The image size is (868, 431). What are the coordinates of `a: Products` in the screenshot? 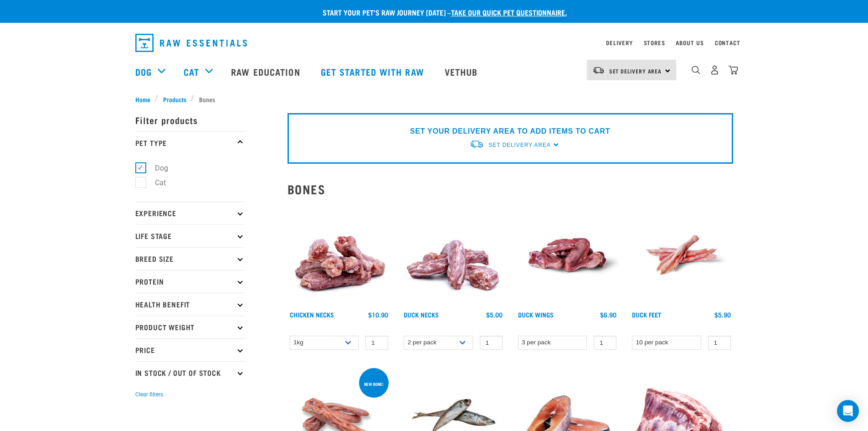 It's located at (175, 99).